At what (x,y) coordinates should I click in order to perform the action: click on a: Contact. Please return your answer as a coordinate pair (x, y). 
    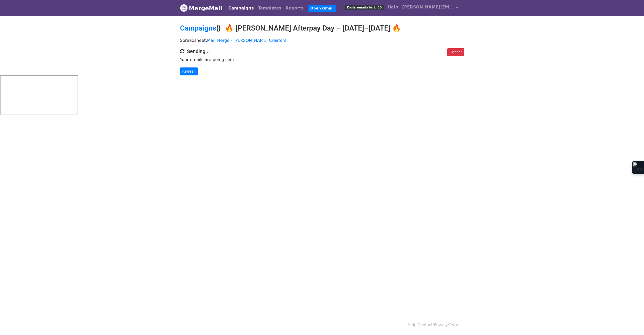
    Looking at the image, I should click on (425, 325).